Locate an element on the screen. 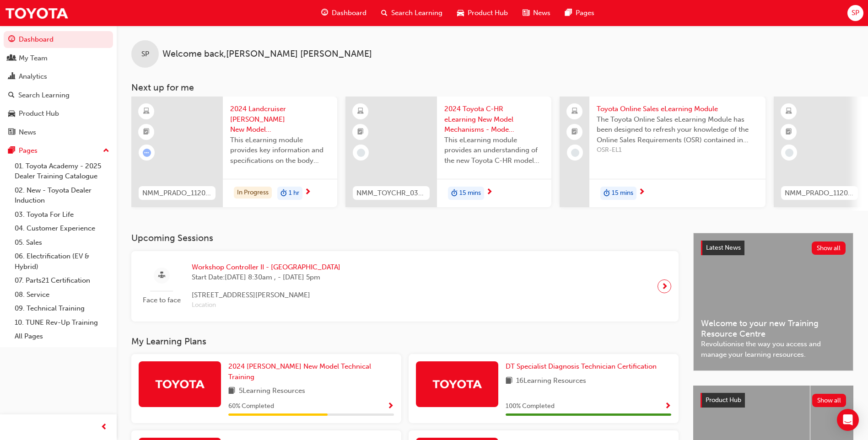  span: Search Learning is located at coordinates (417, 13).